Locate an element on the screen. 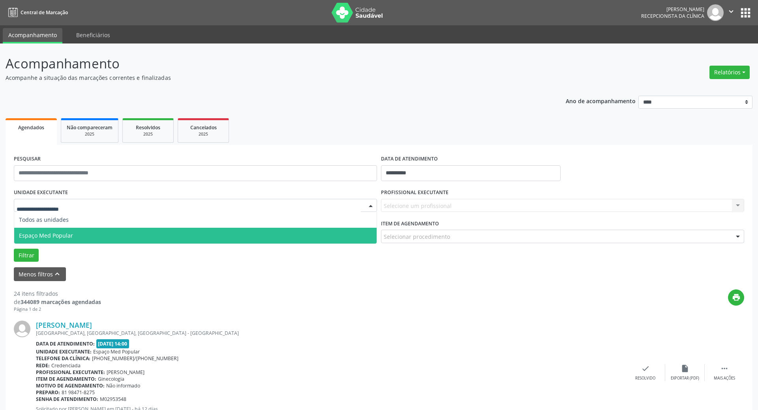 The image size is (758, 410). button: Filtrar is located at coordinates (26, 255).